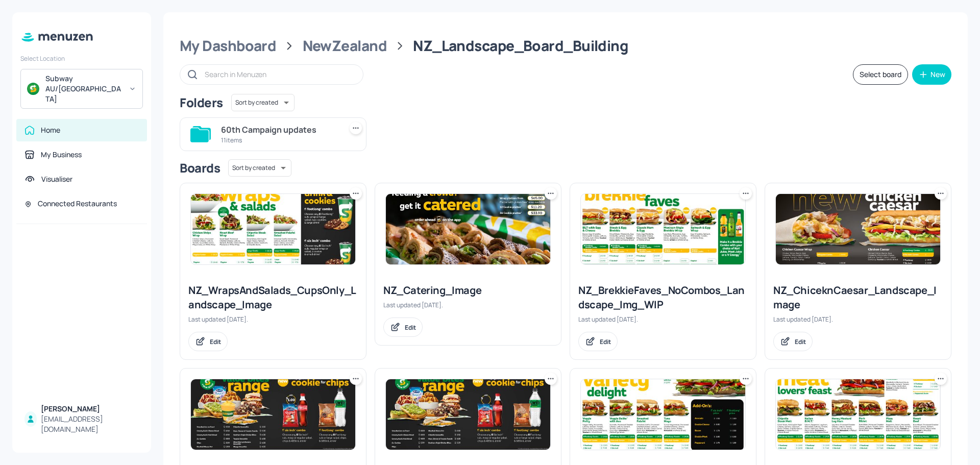  I want to click on img: 2025-08-03-17542627296232exojdw7q4i.jpeg, so click(273, 230).